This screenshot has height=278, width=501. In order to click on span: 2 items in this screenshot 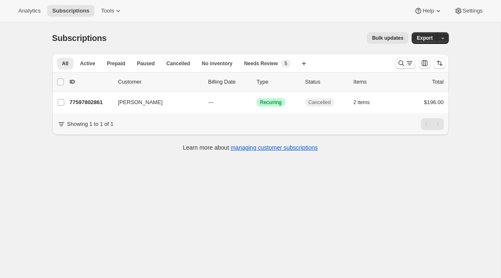, I will do `click(362, 102)`.